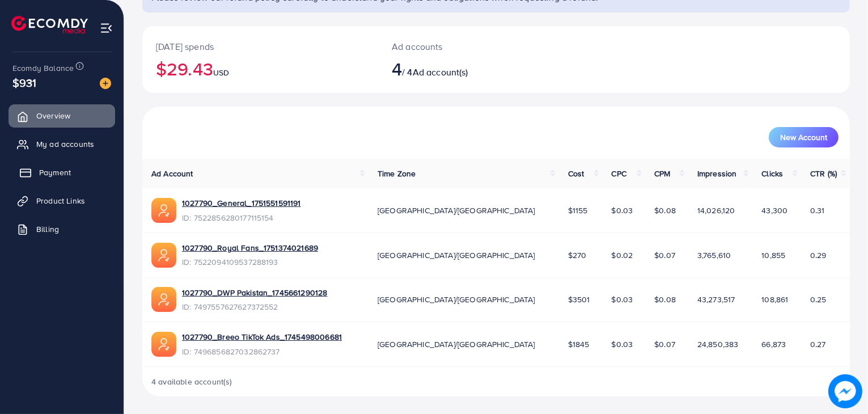 This screenshot has width=868, height=414. I want to click on a: Product Links, so click(62, 200).